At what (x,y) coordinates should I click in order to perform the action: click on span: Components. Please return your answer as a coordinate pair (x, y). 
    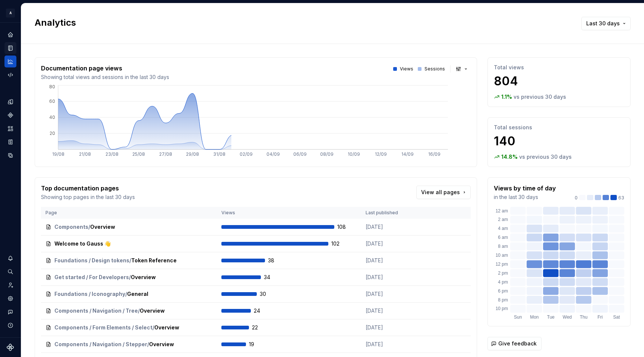
    Looking at the image, I should click on (71, 227).